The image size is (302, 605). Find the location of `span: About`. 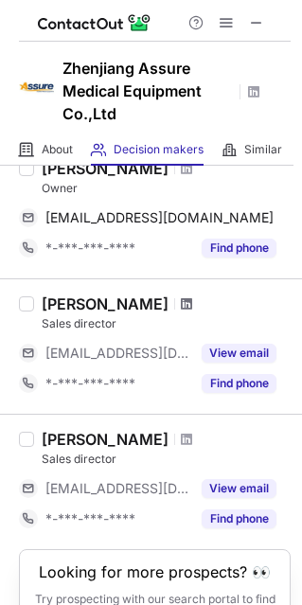

span: About is located at coordinates (57, 150).